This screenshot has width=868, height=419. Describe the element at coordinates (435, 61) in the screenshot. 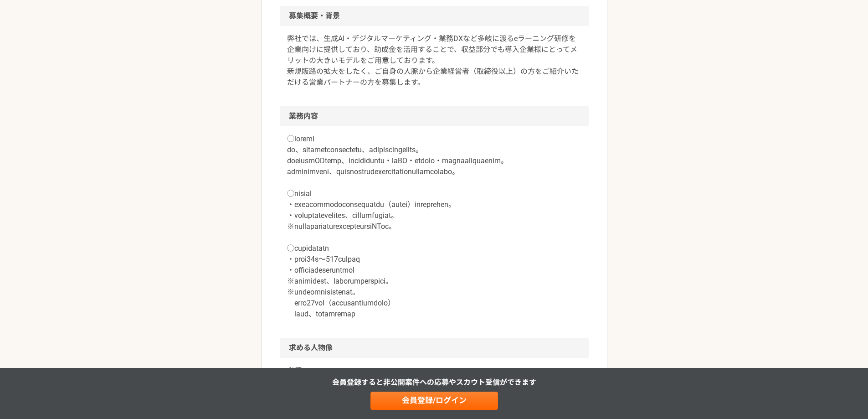

I see `p: 弊社では、生成AI・デジタルマーケティング・業務DXなど多岐に渡るeラーニング研修を企業向けに提供しており、助成金を活用することで、収益部分でも導入企業様にとってメリットの大きいモデルをご用意し...` at that location.